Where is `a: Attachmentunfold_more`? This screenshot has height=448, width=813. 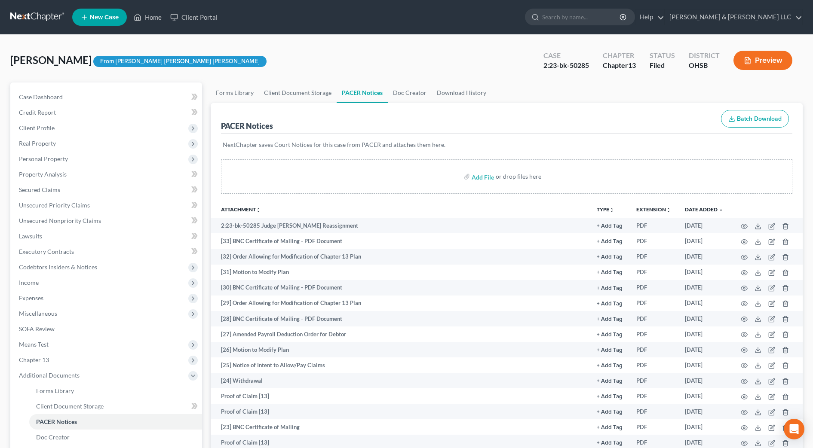 a: Attachmentunfold_more is located at coordinates (241, 209).